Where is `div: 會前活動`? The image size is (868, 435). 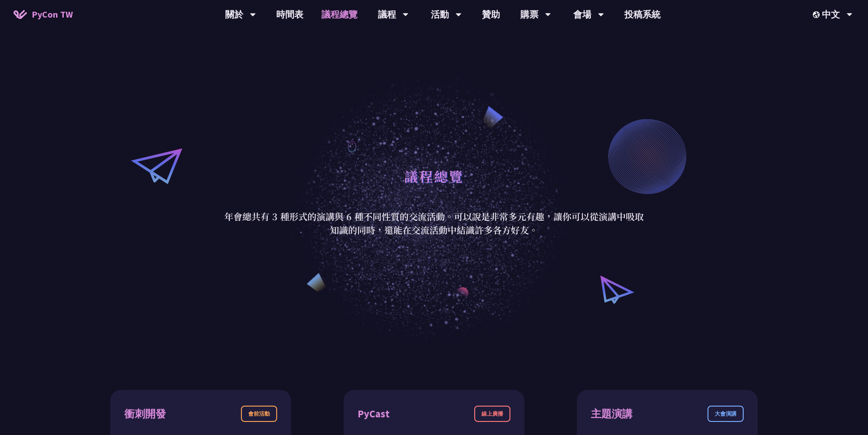 div: 會前活動 is located at coordinates (259, 414).